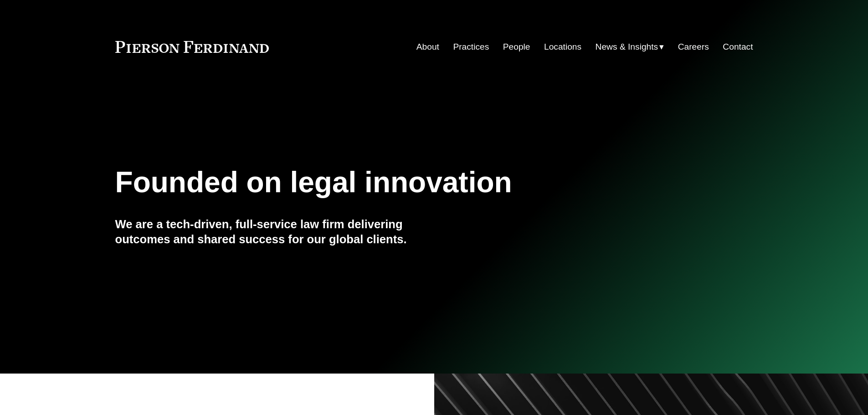  Describe the element at coordinates (381, 182) in the screenshot. I see `h1: Founded on legal innovation` at that location.